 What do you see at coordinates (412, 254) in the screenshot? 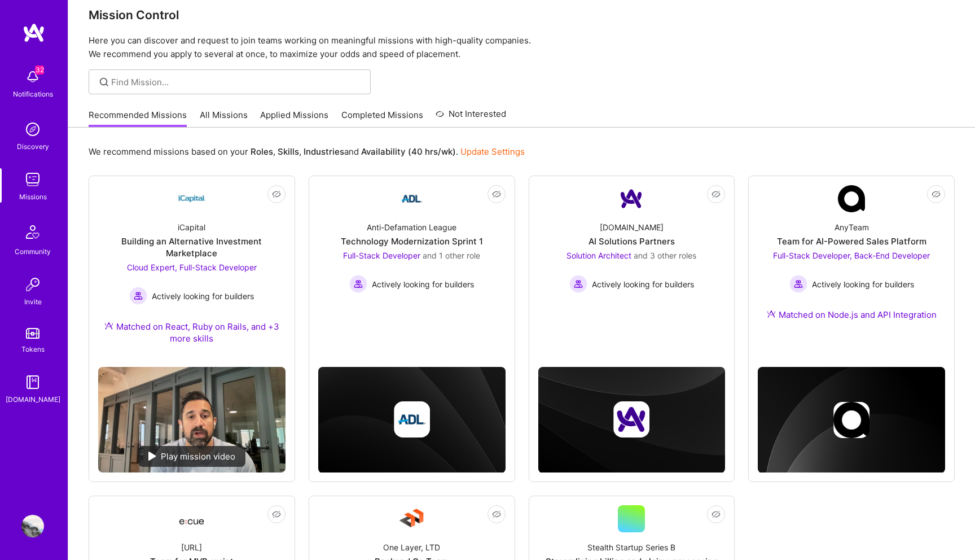
I see `a: Company LogoAnti-Defamation LeagueTechnology Modernization Sprint 1Full-Stack Developer and 1 oth...` at bounding box center [412, 254].